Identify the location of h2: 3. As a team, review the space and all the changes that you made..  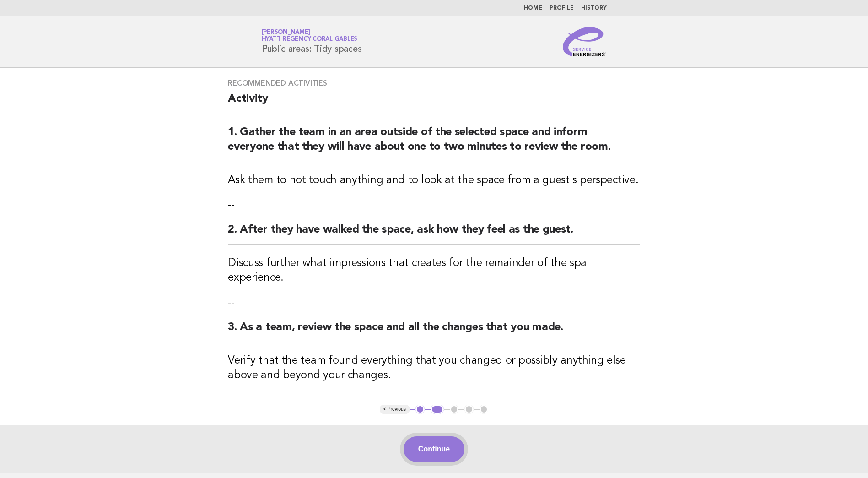
(434, 331).